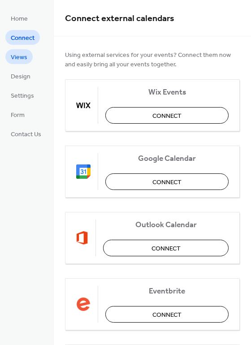 The width and height of the screenshot is (251, 345). I want to click on span: Contact Us, so click(26, 134).